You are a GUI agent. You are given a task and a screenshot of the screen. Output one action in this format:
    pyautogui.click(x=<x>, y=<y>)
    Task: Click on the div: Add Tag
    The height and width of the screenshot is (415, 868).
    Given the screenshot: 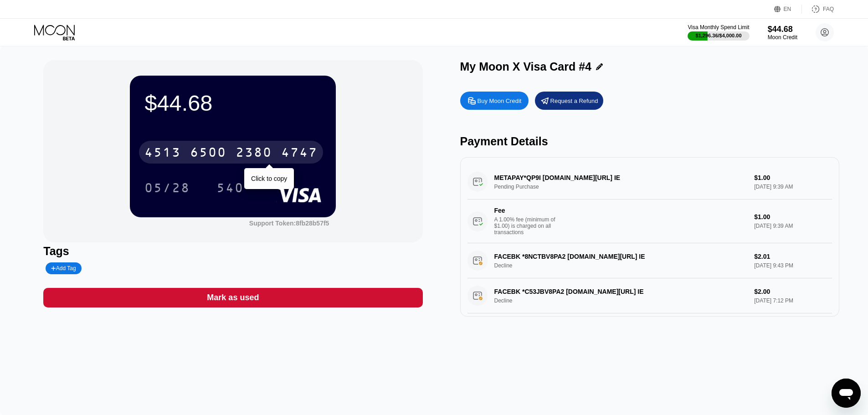 What is the action you would take?
    pyautogui.click(x=63, y=268)
    